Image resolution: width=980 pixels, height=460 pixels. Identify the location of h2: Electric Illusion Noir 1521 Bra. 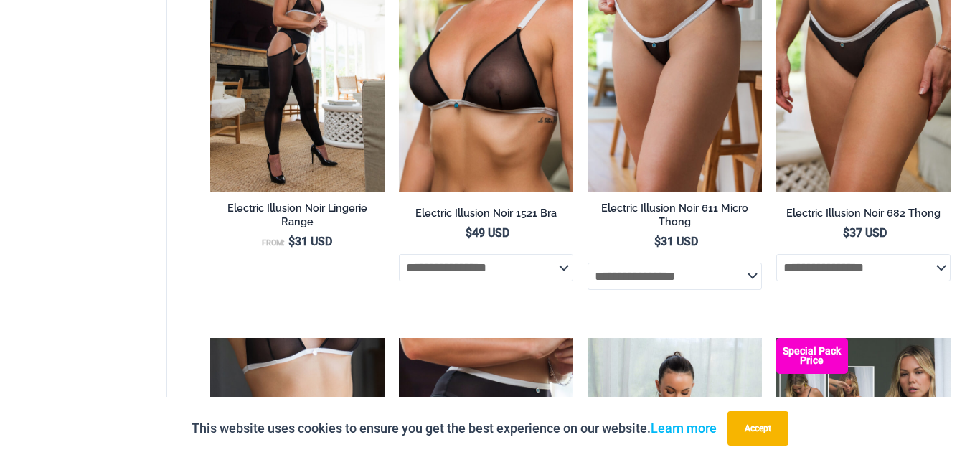
(485, 213).